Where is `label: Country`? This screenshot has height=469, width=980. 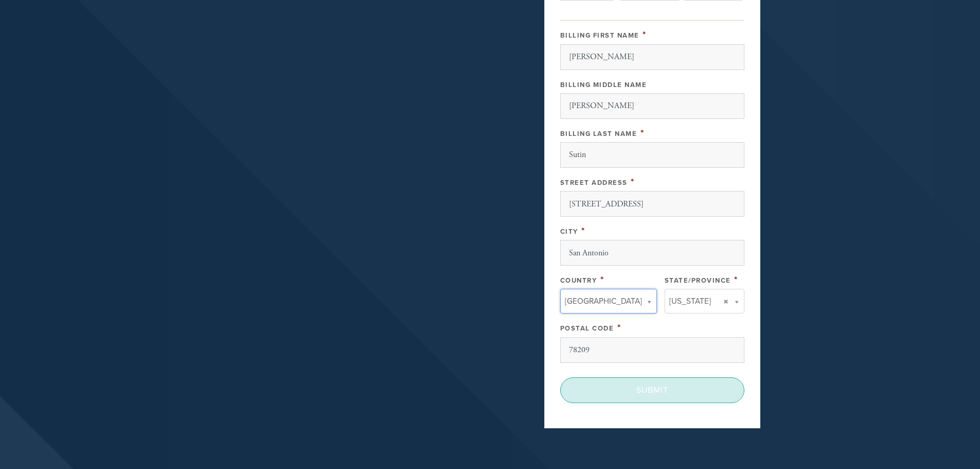 label: Country is located at coordinates (579, 280).